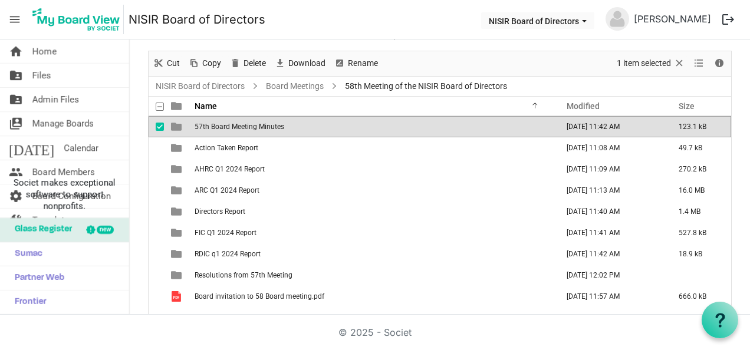 The height and width of the screenshot is (350, 750). What do you see at coordinates (356, 64) in the screenshot?
I see `div: Rename` at bounding box center [356, 64].